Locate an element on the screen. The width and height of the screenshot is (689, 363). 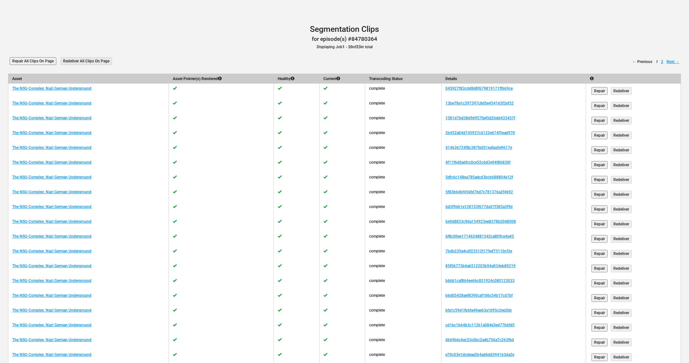
a: 4f11f6d0adfcc0ce52c6d3e94f86830f is located at coordinates (478, 162).